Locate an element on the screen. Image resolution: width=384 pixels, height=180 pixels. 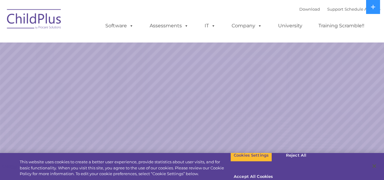
img: ChildPlus by Procare Solutions is located at coordinates (34, 20).